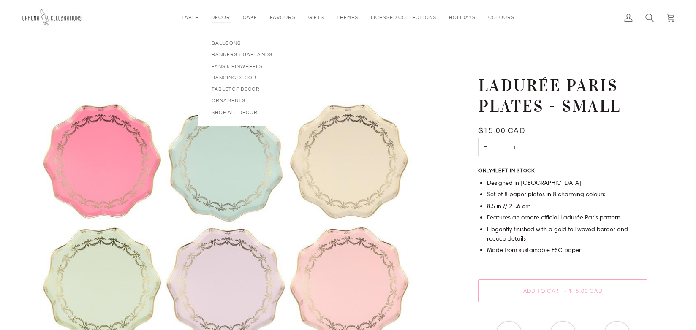 This screenshot has width=696, height=330. I want to click on li: 8.5 in // 21.6 cm, so click(567, 206).